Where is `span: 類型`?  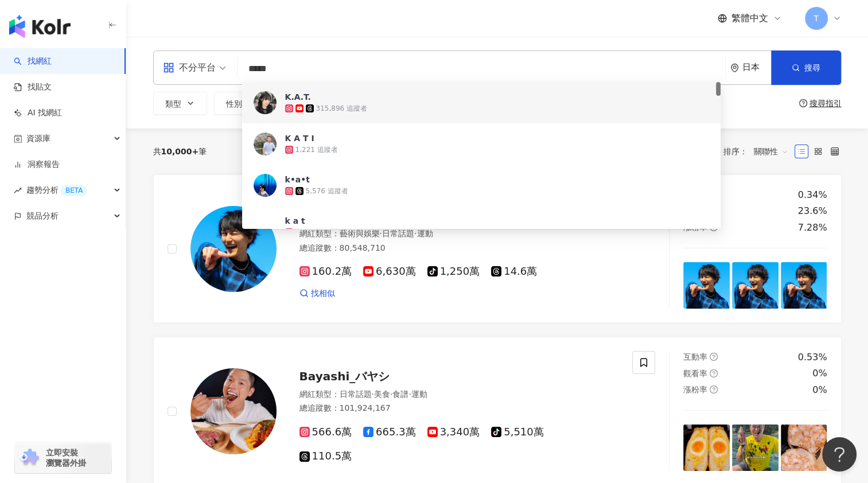
span: 類型 is located at coordinates (173, 104).